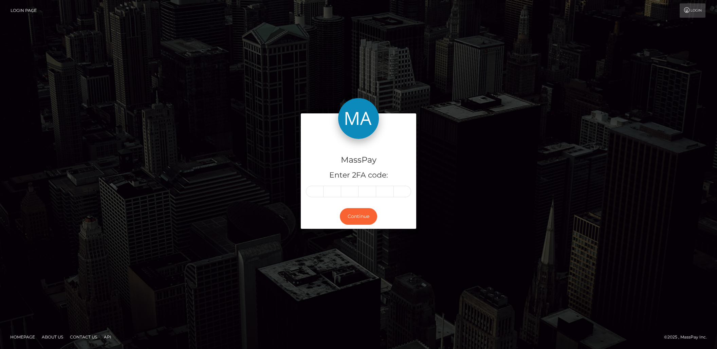  Describe the element at coordinates (23, 11) in the screenshot. I see `a: Login Page` at that location.